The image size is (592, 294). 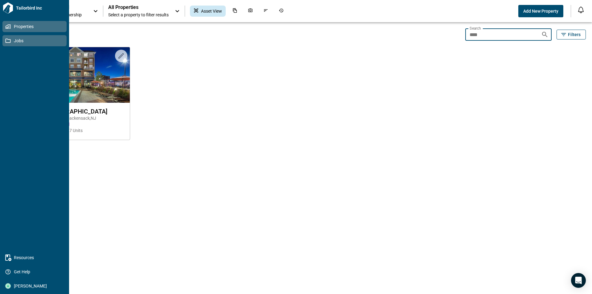 What do you see at coordinates (235, 11) in the screenshot?
I see `div: Documents` at bounding box center [235, 11].